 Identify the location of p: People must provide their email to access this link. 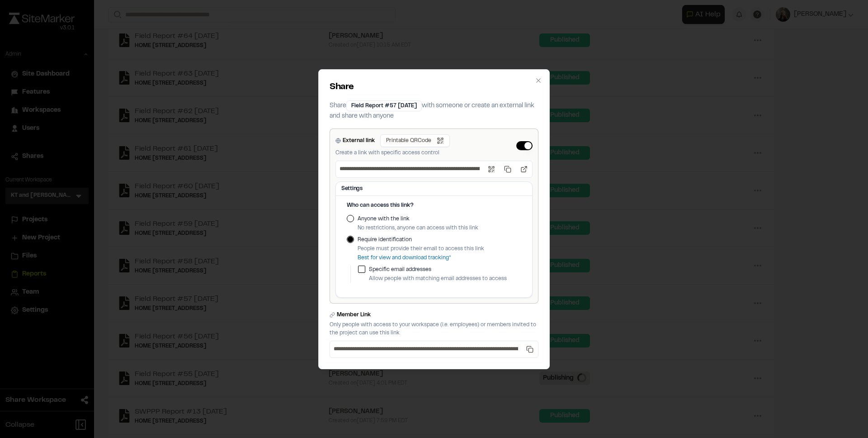
(421, 249).